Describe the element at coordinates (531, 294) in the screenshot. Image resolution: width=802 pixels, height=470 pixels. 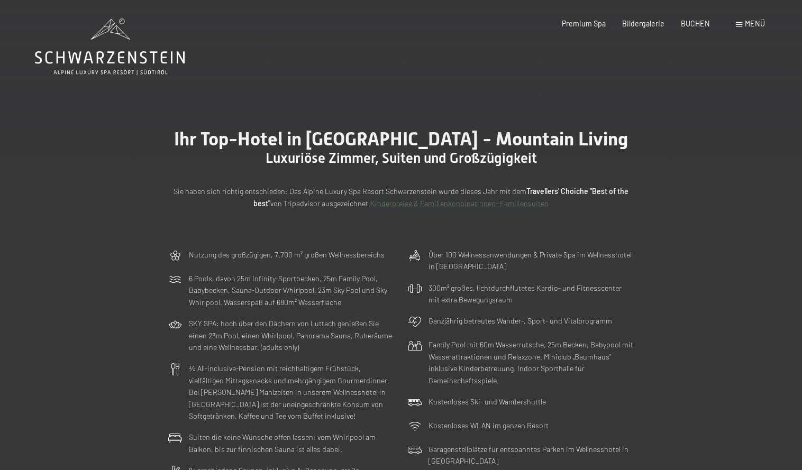
I see `p: 300m² großes, lichtdurchflutetes Kardio- und Fitnesscenter mit extra Bewegungsraum` at that location.